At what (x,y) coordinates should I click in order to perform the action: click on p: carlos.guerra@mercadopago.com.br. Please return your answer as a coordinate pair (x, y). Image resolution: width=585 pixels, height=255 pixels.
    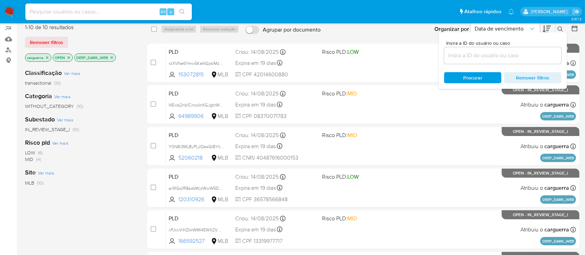
    Looking at the image, I should click on (550, 11).